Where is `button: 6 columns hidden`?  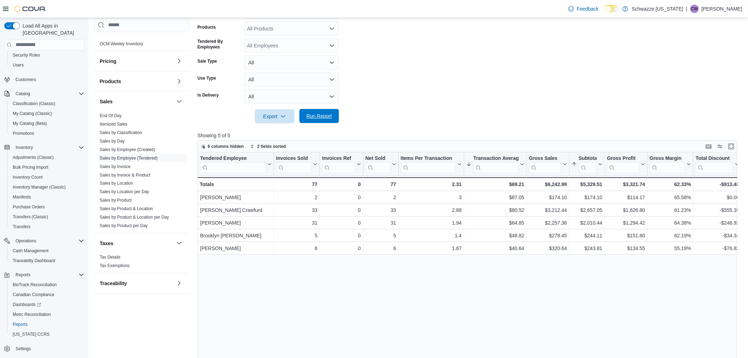 button: 6 columns hidden is located at coordinates (222, 146).